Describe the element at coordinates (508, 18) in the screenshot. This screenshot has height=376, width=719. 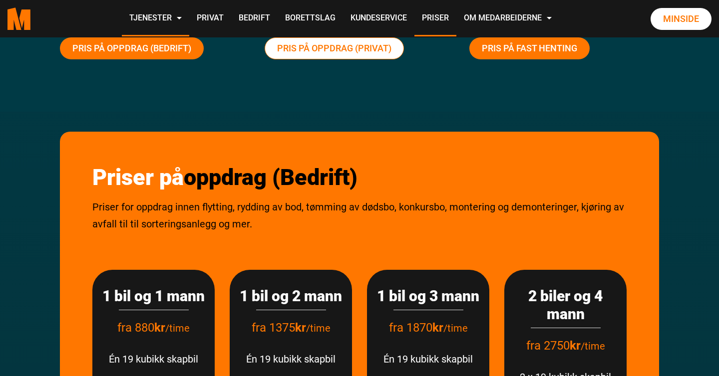
I see `a: Om Medarbeiderne` at that location.